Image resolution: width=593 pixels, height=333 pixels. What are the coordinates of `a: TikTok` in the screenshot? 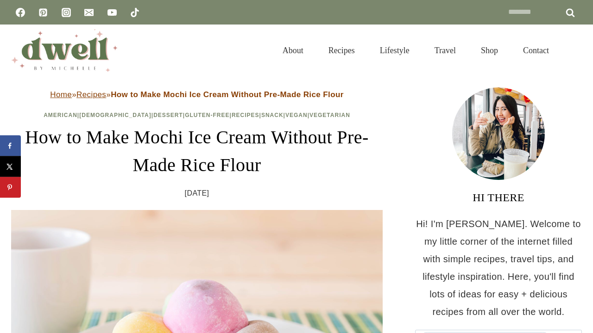 It's located at (135, 13).